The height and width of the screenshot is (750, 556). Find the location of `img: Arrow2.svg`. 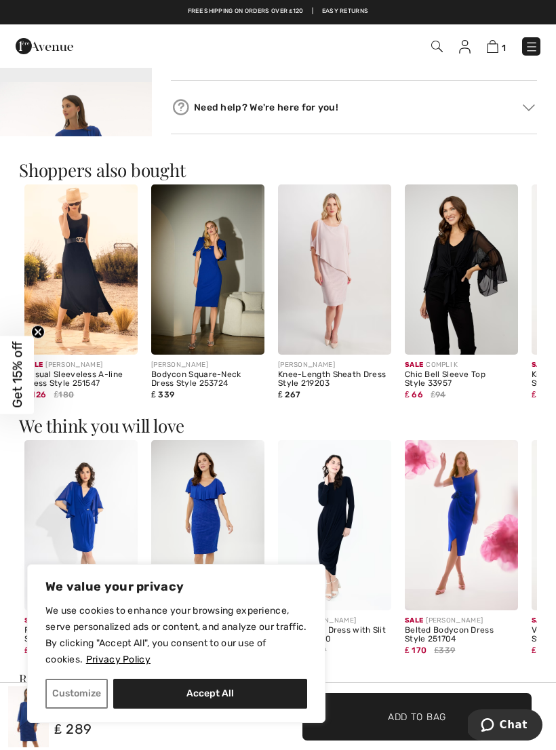

img: Arrow2.svg is located at coordinates (529, 108).